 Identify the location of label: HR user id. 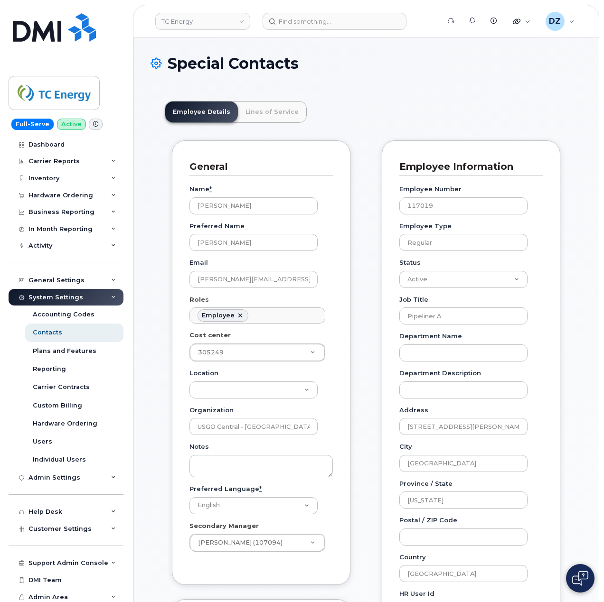
(417, 594).